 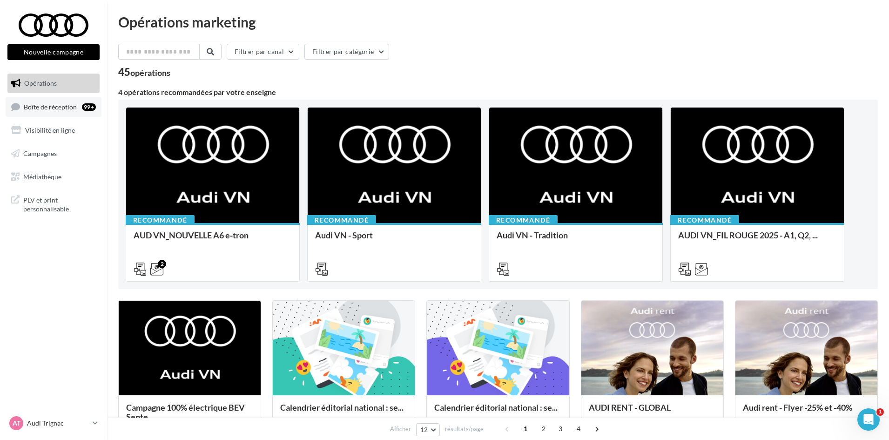 What do you see at coordinates (40, 83) in the screenshot?
I see `span: Opérations` at bounding box center [40, 83].